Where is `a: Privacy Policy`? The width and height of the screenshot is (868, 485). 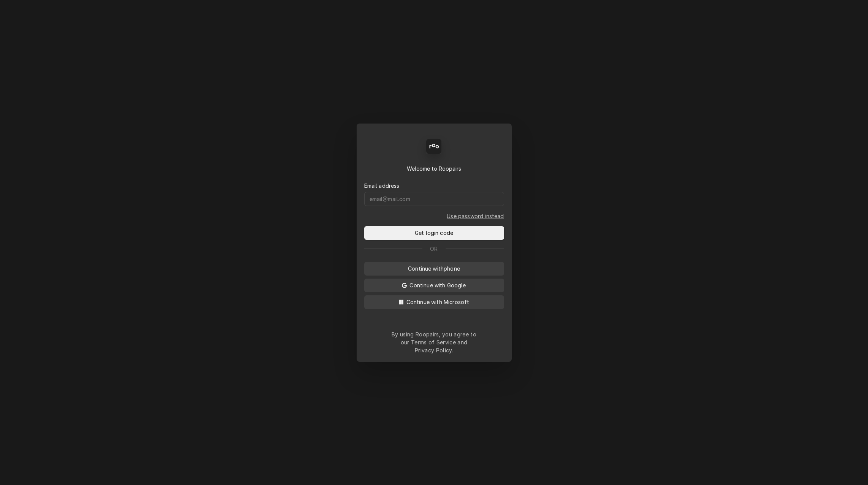
a: Privacy Policy is located at coordinates (433, 350).